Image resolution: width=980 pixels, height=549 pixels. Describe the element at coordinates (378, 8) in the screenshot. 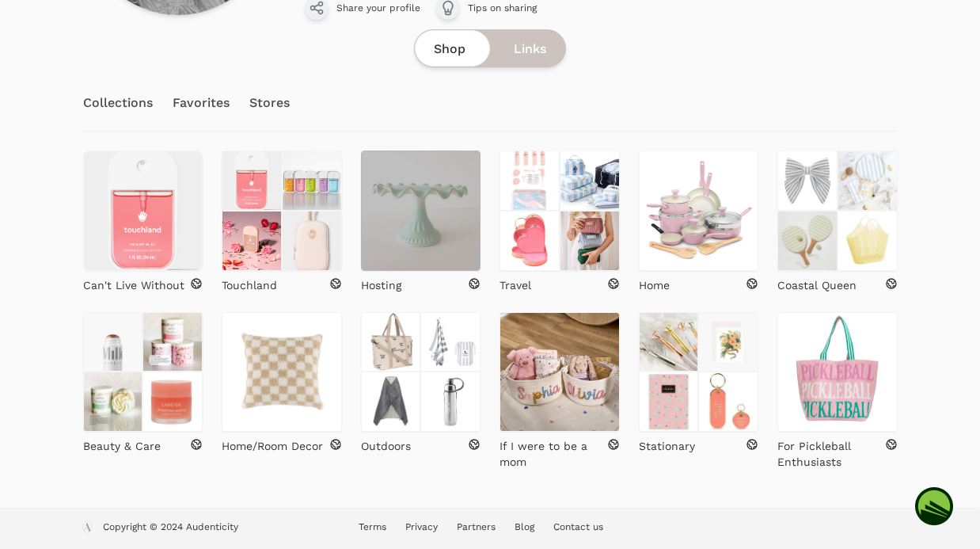

I see `span: Share your profile` at that location.